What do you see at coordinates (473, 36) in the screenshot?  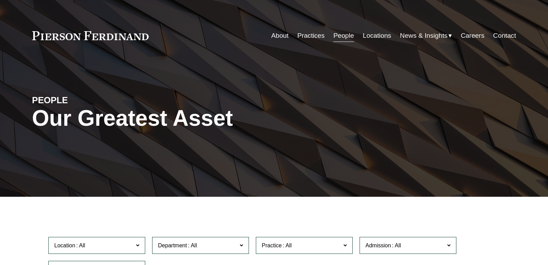 I see `a: Careers` at bounding box center [473, 36].